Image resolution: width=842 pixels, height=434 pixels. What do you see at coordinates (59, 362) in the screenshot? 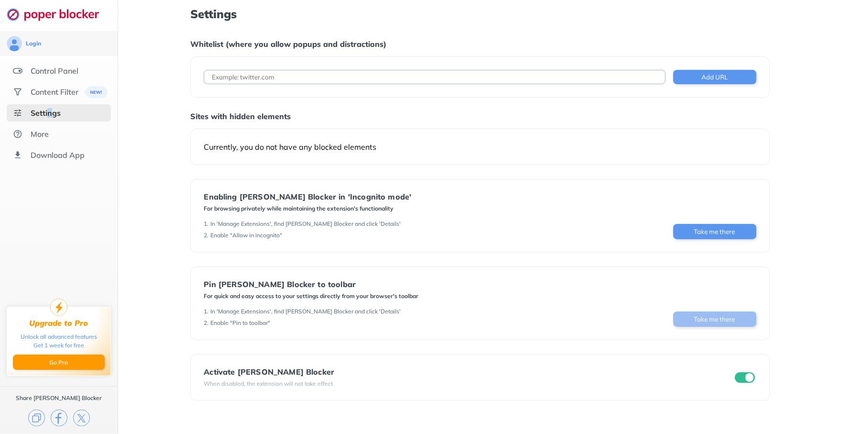
I see `button: Go Pro` at bounding box center [59, 362].